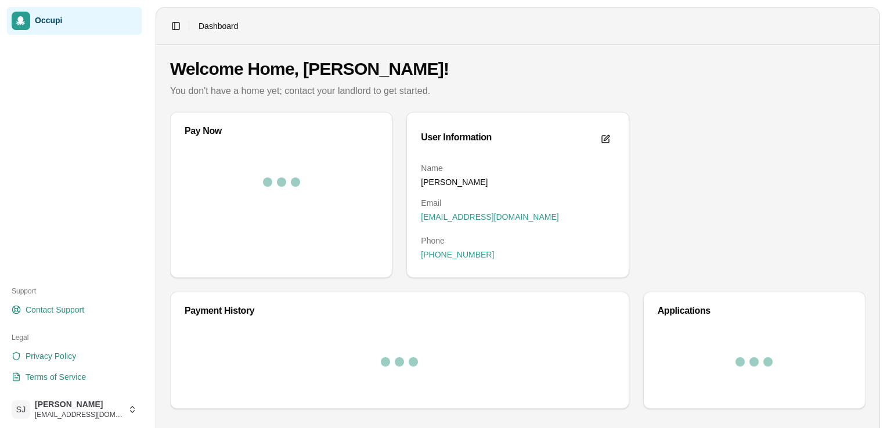 Image resolution: width=887 pixels, height=428 pixels. What do you see at coordinates (517, 241) in the screenshot?
I see `dt: Phone` at bounding box center [517, 241].